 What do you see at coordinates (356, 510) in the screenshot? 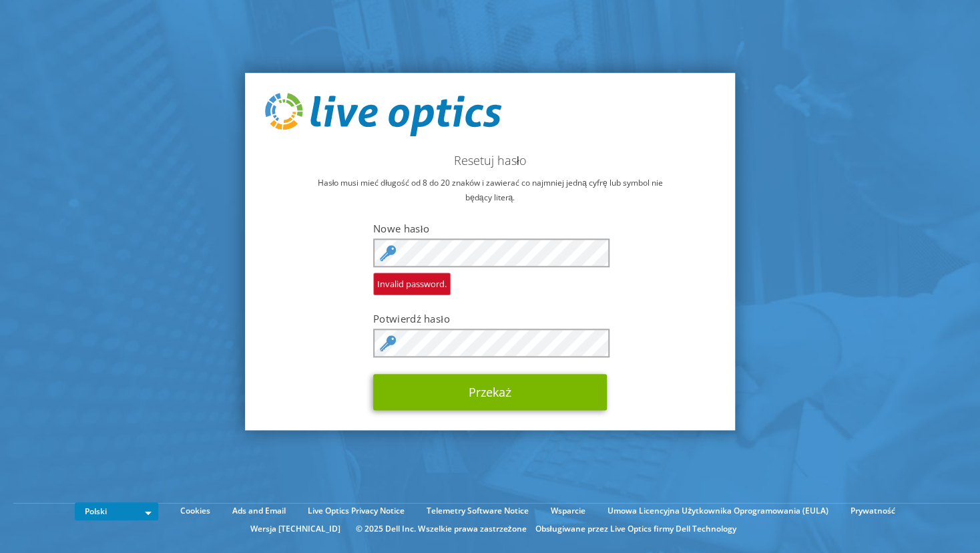
I see `a: Live Optics Privacy Notice` at bounding box center [356, 510].